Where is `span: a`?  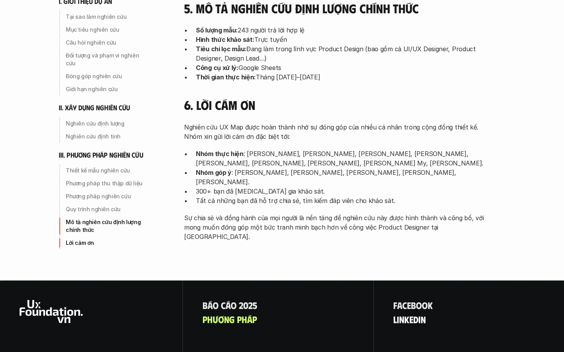
span: a is located at coordinates (399, 305).